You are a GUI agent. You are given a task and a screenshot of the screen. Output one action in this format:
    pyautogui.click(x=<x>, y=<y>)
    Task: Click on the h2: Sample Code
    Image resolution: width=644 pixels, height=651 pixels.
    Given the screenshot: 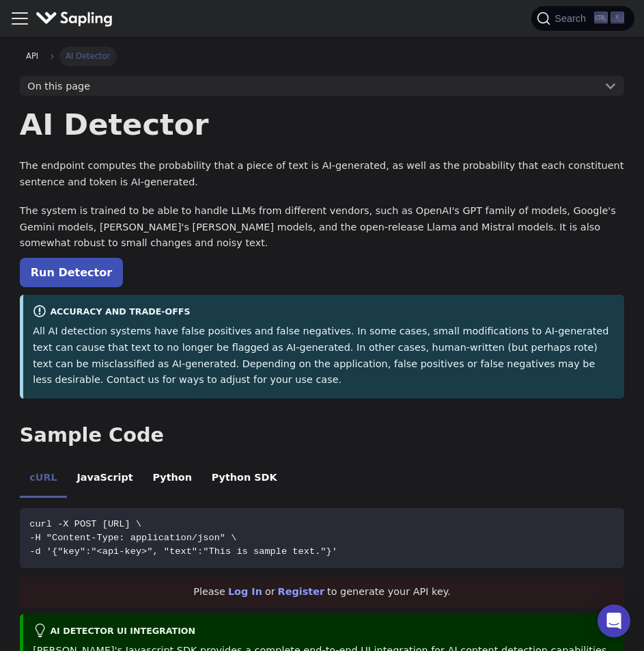 What is the action you would take?
    pyautogui.click(x=322, y=435)
    